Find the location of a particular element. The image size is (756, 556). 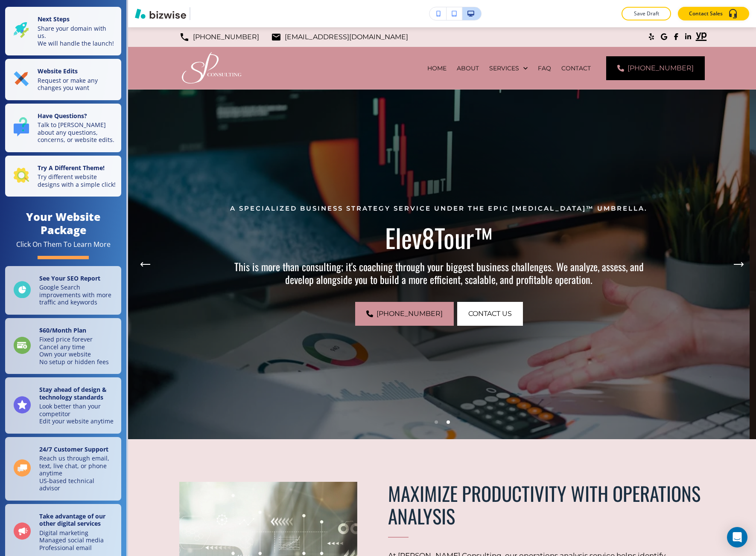

strong: Try A Different Theme! is located at coordinates (71, 168).